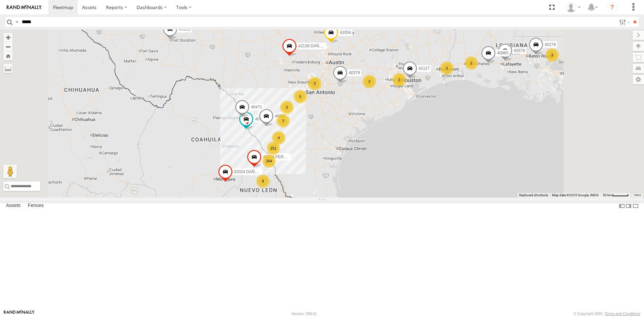 This screenshot has width=644, height=317. Describe the element at coordinates (8, 56) in the screenshot. I see `button: Zoom Home` at that location.